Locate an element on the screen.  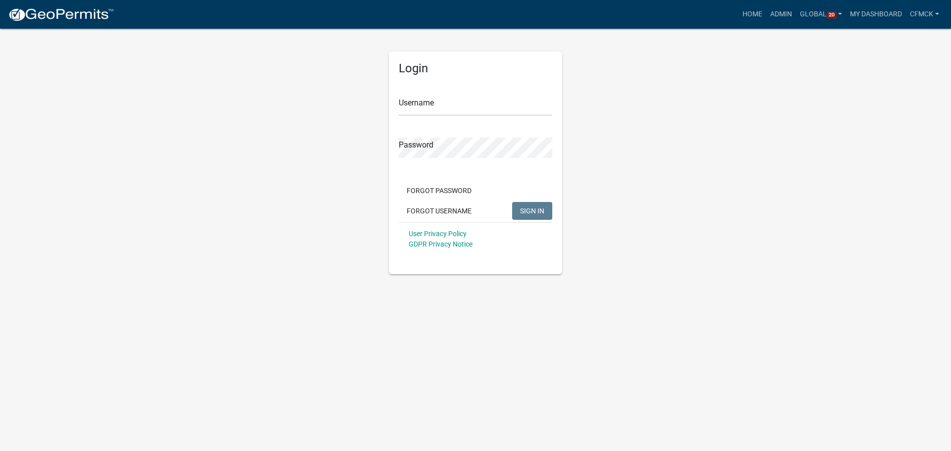
span: 20 is located at coordinates (832, 15).